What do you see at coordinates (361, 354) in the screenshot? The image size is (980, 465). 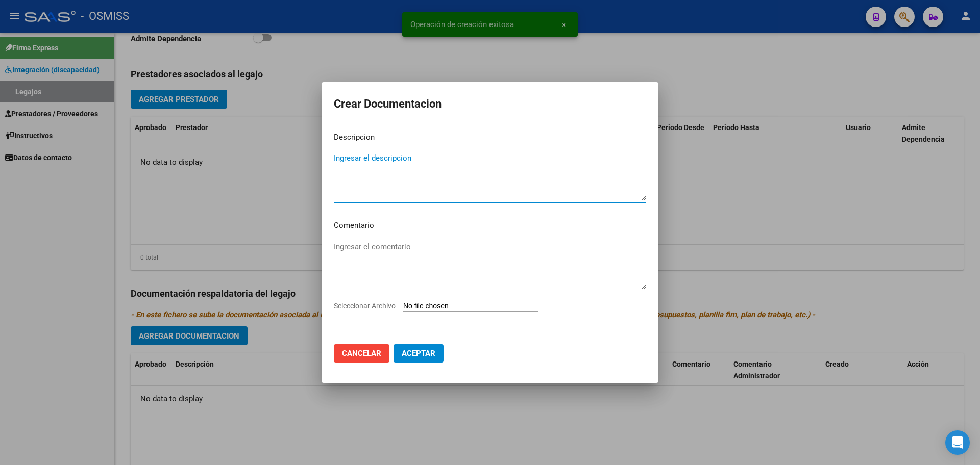 I see `button: Cancelar` at bounding box center [361, 354].